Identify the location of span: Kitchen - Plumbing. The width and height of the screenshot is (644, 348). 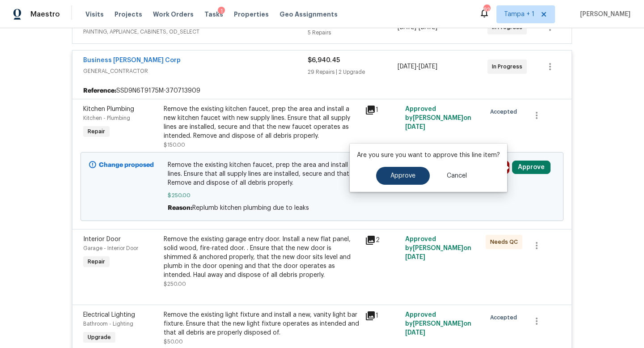
(106, 118).